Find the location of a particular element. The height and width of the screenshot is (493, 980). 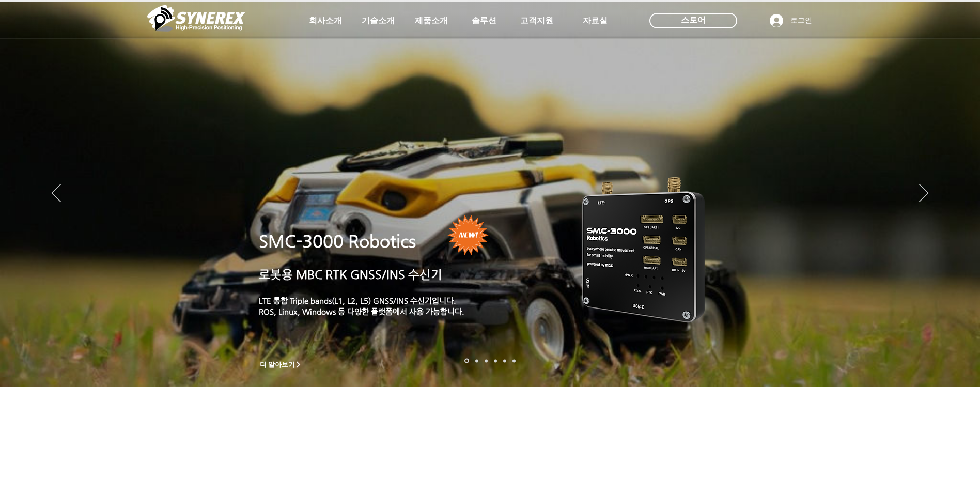

button: 이전 is located at coordinates (57, 194).